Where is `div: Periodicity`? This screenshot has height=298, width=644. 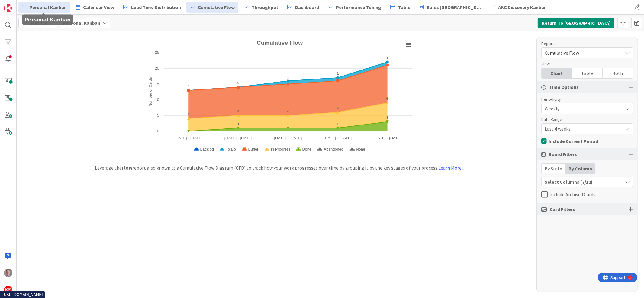
div: Periodicity is located at coordinates (584, 99).